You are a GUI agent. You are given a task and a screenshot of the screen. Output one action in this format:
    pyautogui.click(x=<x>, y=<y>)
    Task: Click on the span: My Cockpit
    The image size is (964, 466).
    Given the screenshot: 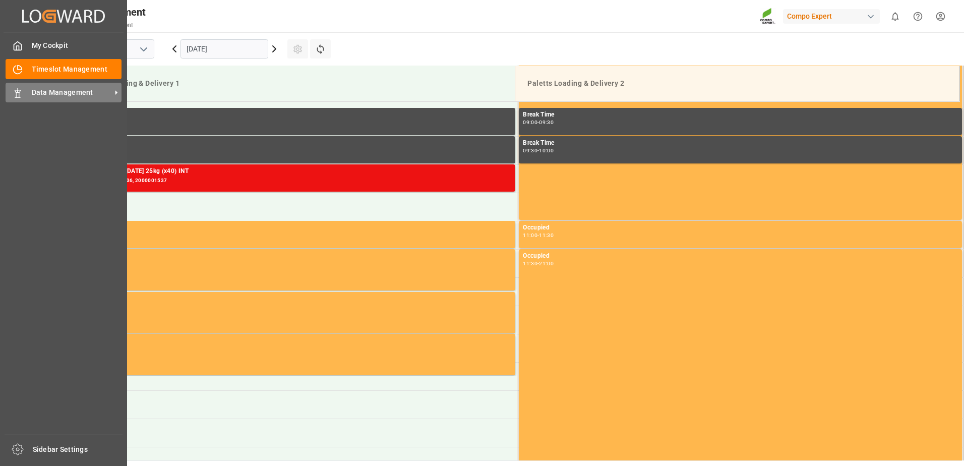 What is the action you would take?
    pyautogui.click(x=77, y=45)
    